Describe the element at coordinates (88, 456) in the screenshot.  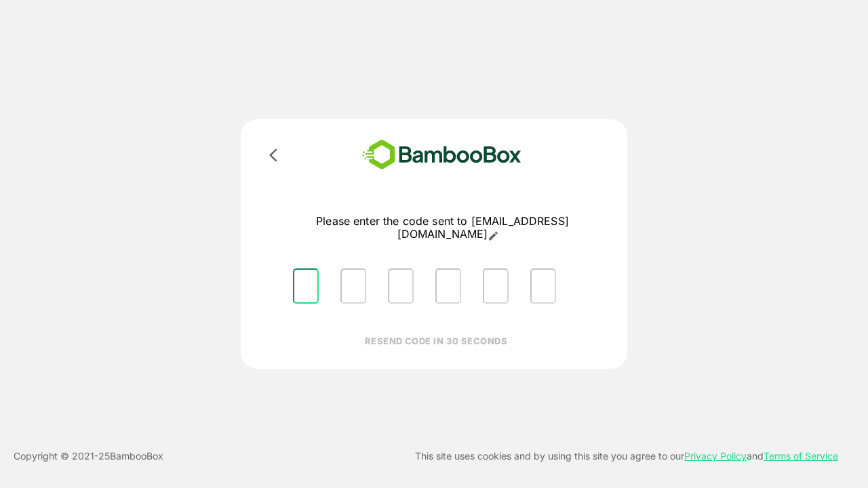
I see `p: Copyright © 2021- 25 BambooBox` at that location.